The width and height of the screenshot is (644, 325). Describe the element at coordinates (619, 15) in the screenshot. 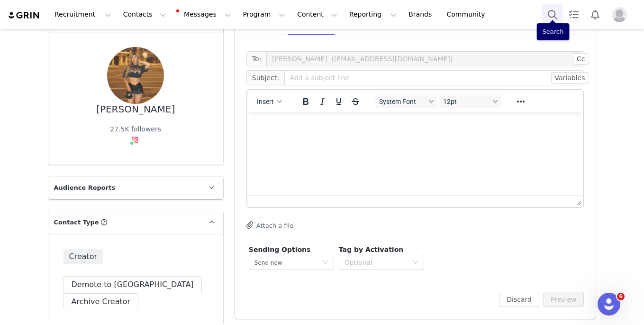

I see `img: placeholder-profile.jpg` at that location.